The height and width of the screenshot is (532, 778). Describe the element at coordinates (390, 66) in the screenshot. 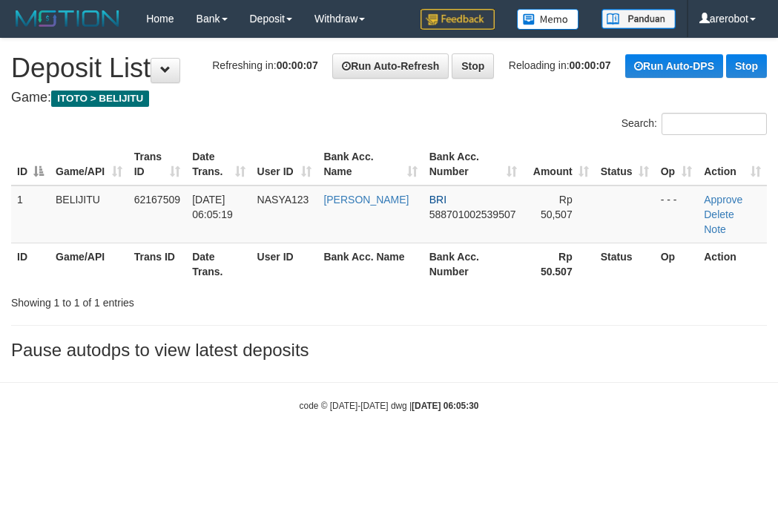

I see `a: Run Auto-Refresh` at that location.